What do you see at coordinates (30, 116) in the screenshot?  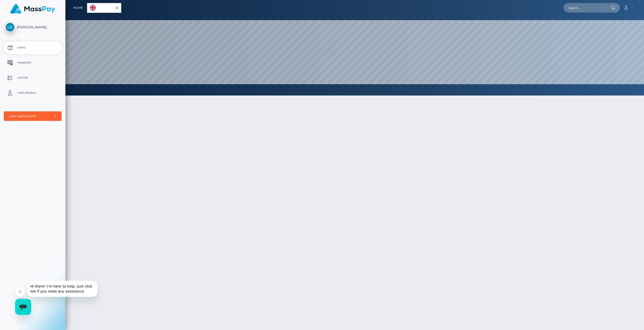 I see `div: User Agreements` at bounding box center [30, 116].